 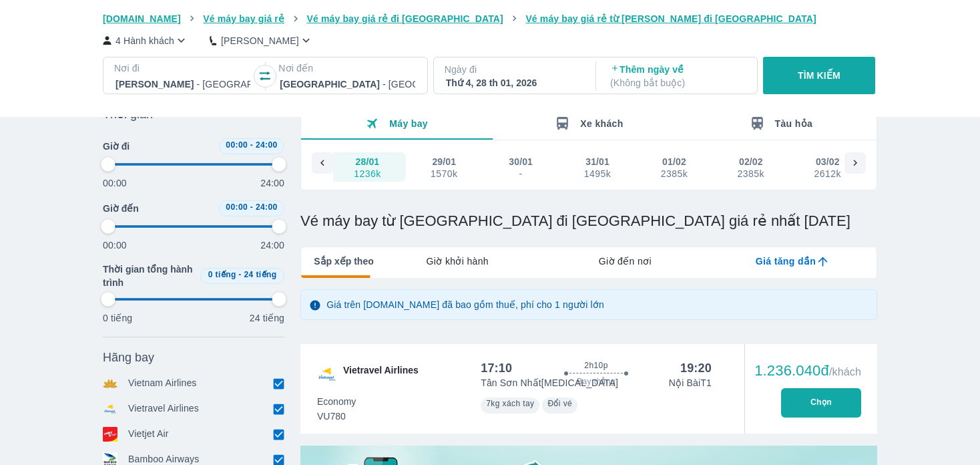 What do you see at coordinates (343, 261) in the screenshot?
I see `span: Sắp xếp theo` at bounding box center [343, 261].